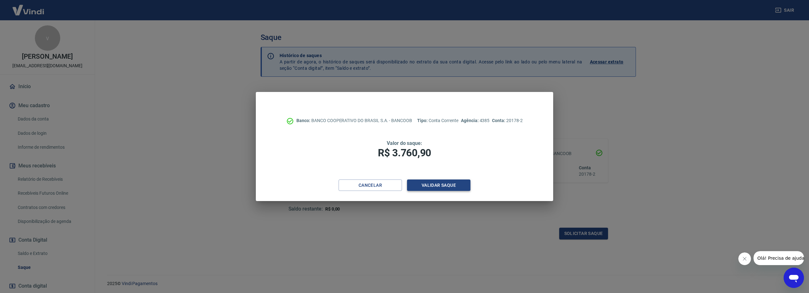 This screenshot has width=809, height=293. What do you see at coordinates (475, 120) in the screenshot?
I see `p: 4385` at bounding box center [475, 120].